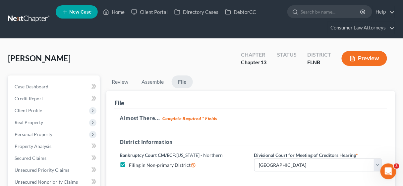  I want to click on button: Preview, so click(365, 58).